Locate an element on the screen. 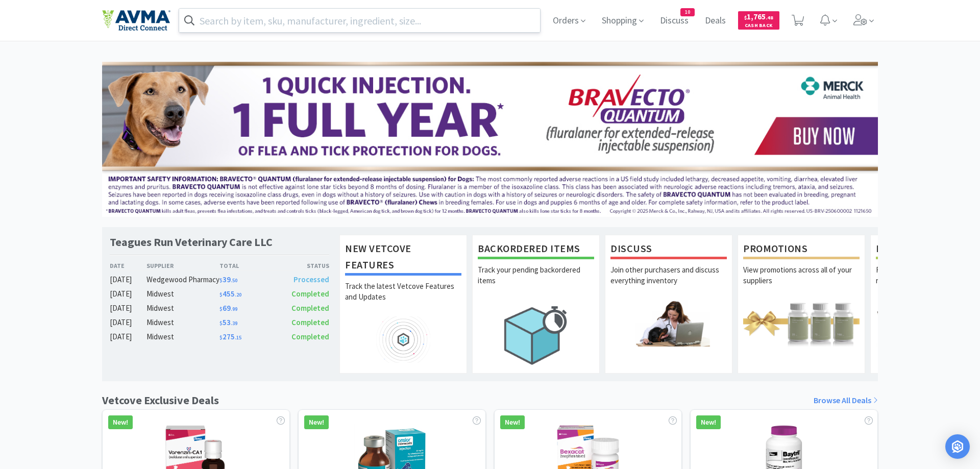 The height and width of the screenshot is (469, 980). img: hero_backorders.png is located at coordinates (536, 335).